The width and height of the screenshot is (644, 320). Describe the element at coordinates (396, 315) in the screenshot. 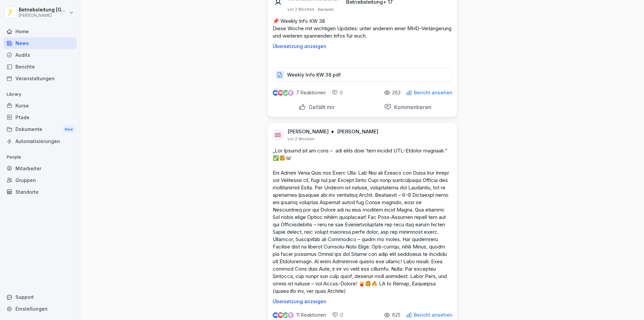

I see `p: 625` at that location.